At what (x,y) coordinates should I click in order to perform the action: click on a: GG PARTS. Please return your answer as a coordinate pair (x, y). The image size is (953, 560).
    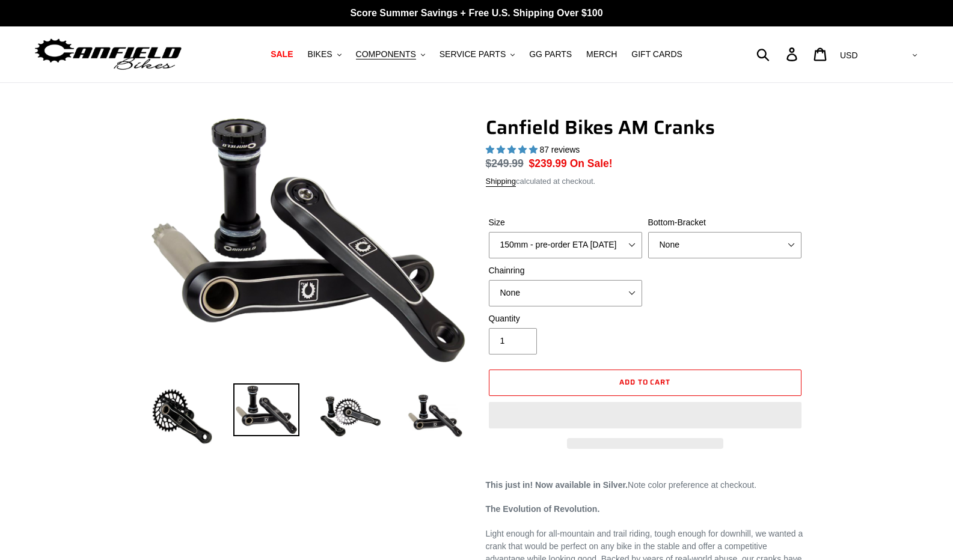
    Looking at the image, I should click on (550, 55).